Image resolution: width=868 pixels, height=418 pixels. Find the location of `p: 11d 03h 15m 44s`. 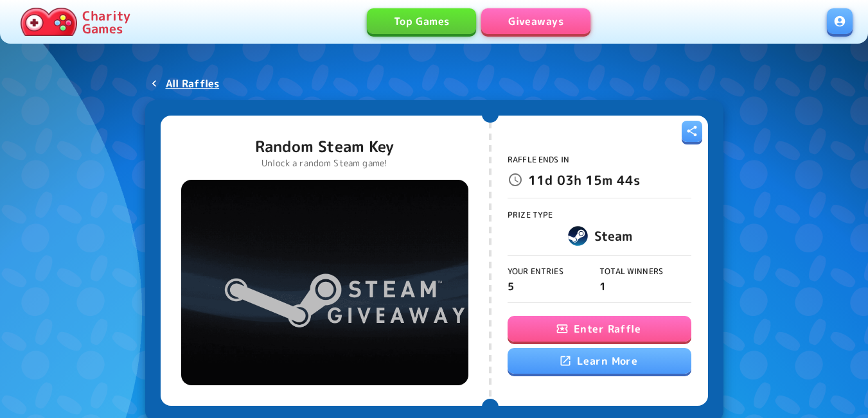

p: 11d 03h 15m 44s is located at coordinates (584, 180).